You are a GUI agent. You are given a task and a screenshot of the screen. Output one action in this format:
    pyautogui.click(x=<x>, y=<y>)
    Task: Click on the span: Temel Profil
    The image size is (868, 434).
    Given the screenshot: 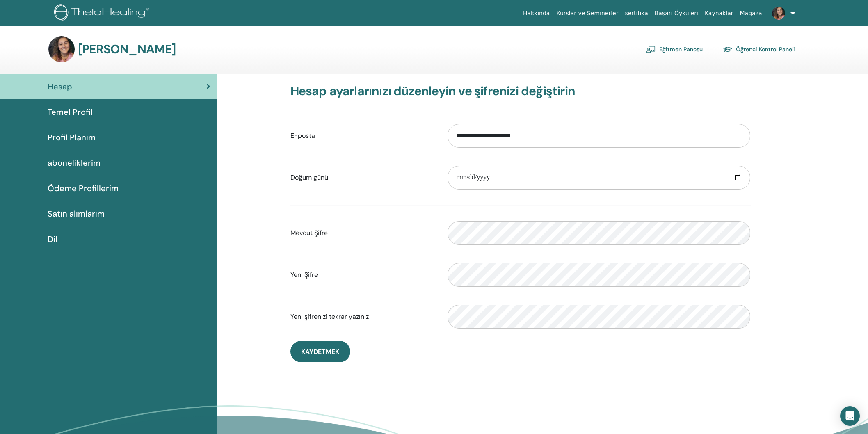 What is the action you would take?
    pyautogui.click(x=70, y=112)
    